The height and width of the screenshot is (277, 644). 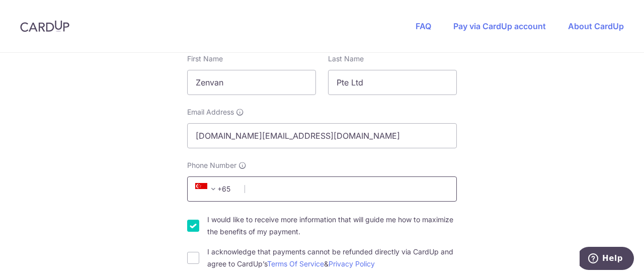 What do you see at coordinates (423, 26) in the screenshot?
I see `a: FAQ` at bounding box center [423, 26].